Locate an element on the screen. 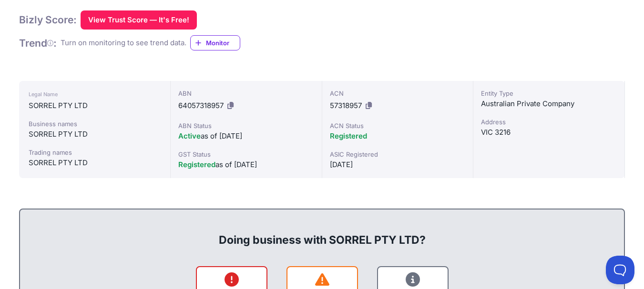  div: ABN is located at coordinates (246, 93).